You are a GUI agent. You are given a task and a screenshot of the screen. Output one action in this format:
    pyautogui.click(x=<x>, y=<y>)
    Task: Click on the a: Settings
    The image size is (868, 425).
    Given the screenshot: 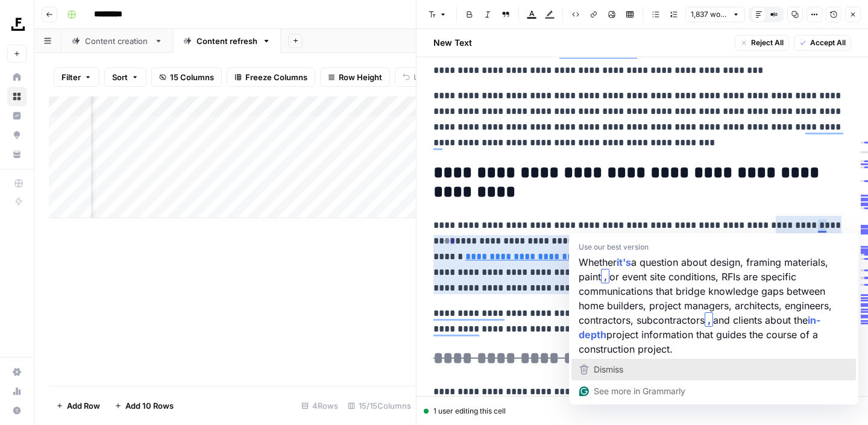 What is the action you would take?
    pyautogui.click(x=17, y=372)
    